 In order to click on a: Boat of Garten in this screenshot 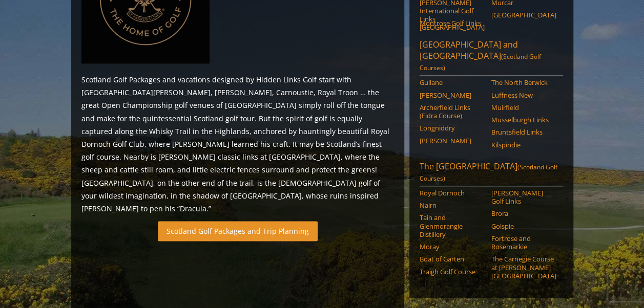, I will do `click(451, 259)`.